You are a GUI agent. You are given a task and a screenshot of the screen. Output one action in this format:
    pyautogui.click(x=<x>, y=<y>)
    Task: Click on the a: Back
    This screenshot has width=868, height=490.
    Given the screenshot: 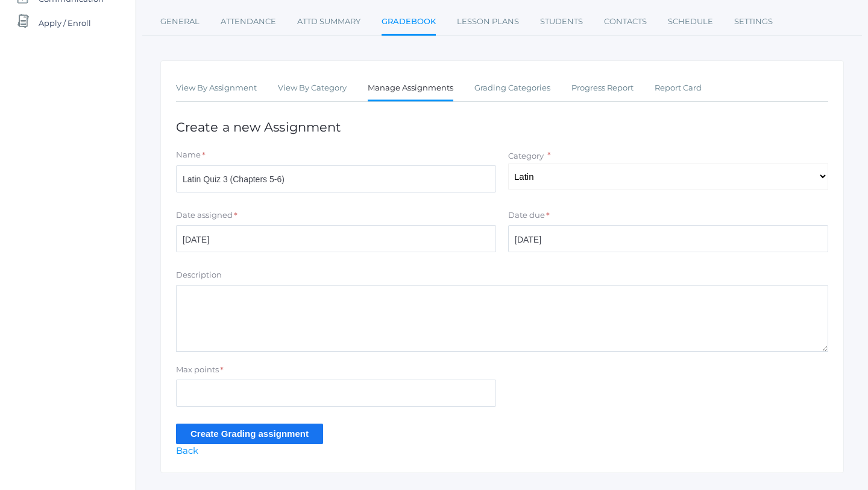 What is the action you would take?
    pyautogui.click(x=187, y=451)
    